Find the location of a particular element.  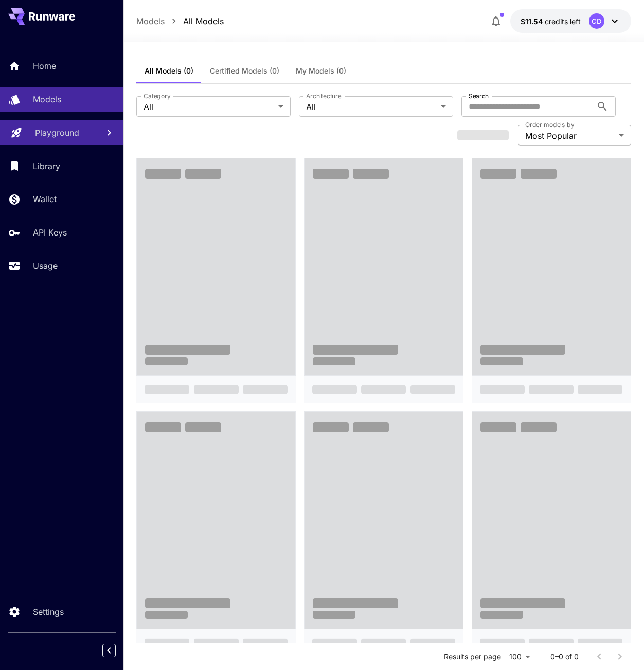

a: Models is located at coordinates (150, 21).